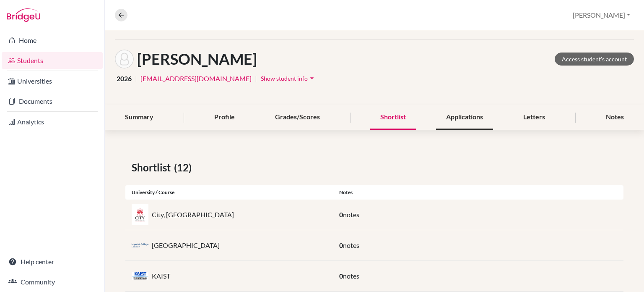  Describe the element at coordinates (284, 78) in the screenshot. I see `span: Show student info` at that location.